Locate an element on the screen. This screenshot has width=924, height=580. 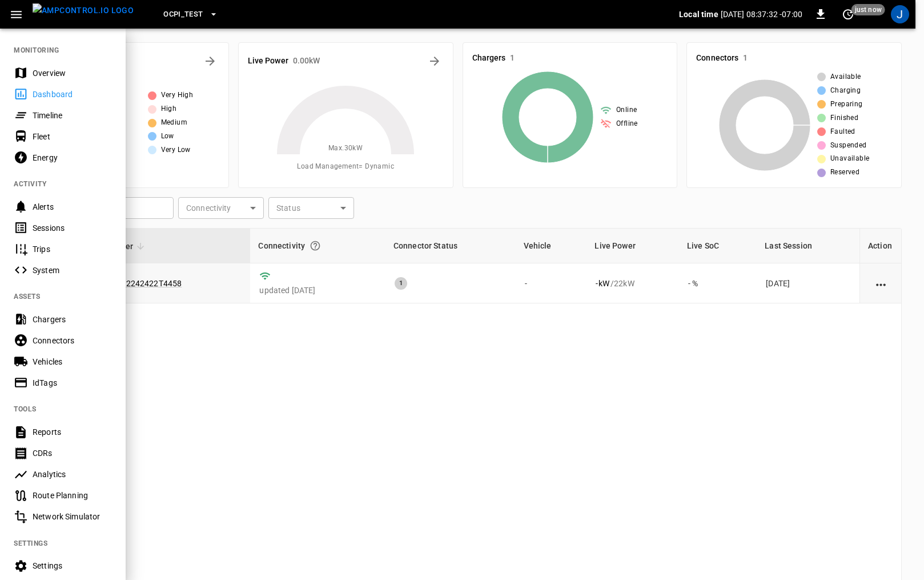
div: Fleet is located at coordinates (72, 137).